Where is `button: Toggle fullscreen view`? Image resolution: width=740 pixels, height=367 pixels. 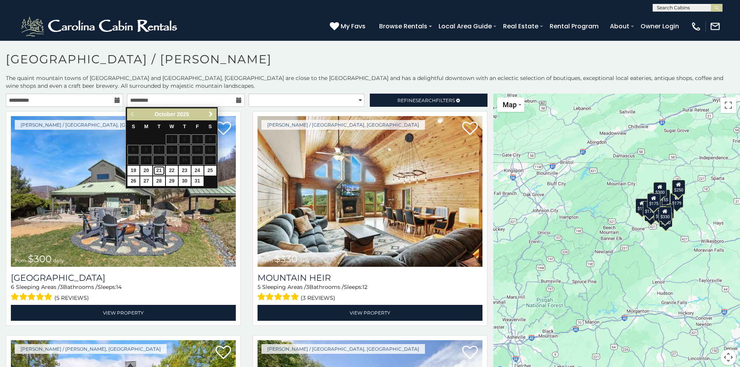
button: Toggle fullscreen view is located at coordinates (729, 105).